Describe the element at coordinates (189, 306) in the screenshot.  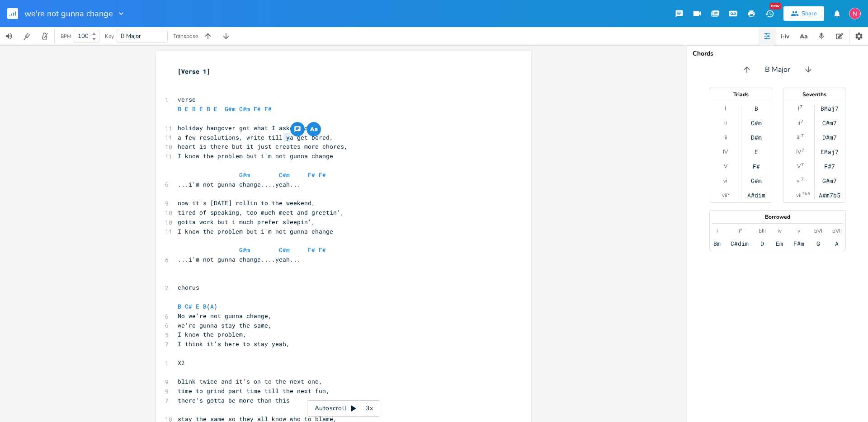
I see `span: C#` at that location.